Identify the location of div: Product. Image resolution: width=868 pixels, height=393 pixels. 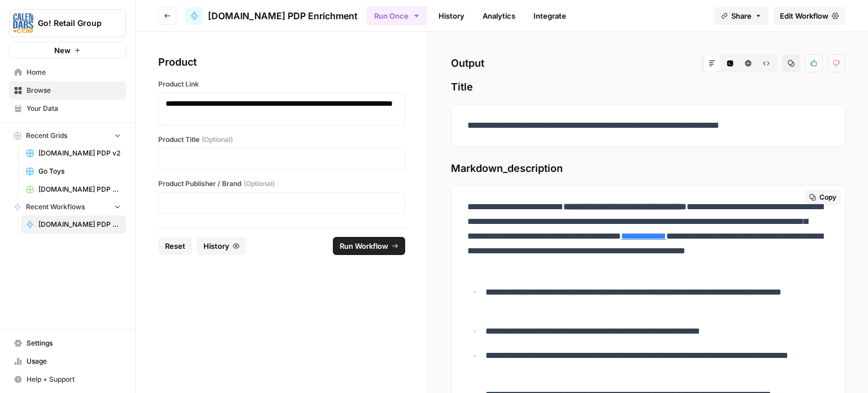
(281, 62).